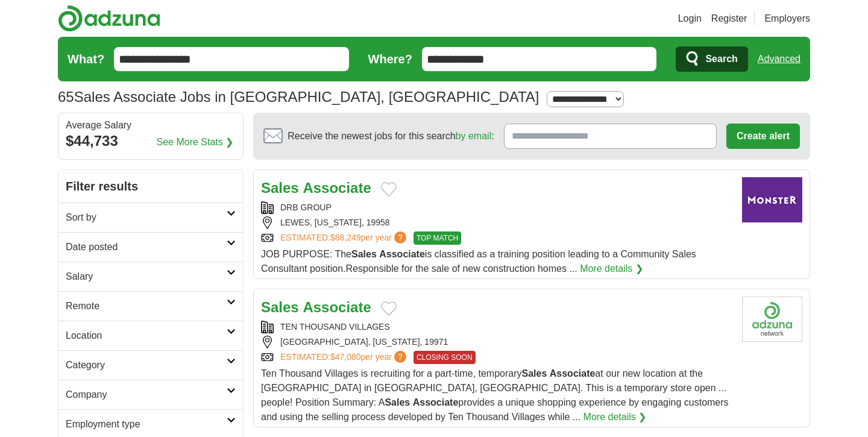  Describe the element at coordinates (146, 247) in the screenshot. I see `h2: Date posted` at that location.